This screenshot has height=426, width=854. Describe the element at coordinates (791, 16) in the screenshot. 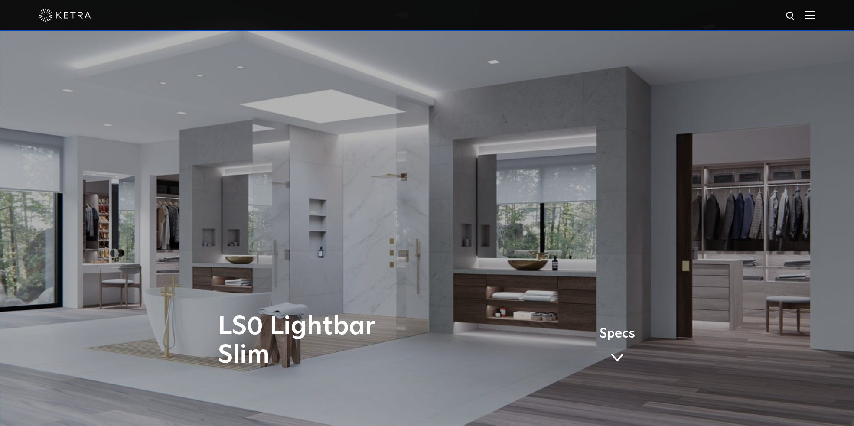

I see `img: search icon` at that location.